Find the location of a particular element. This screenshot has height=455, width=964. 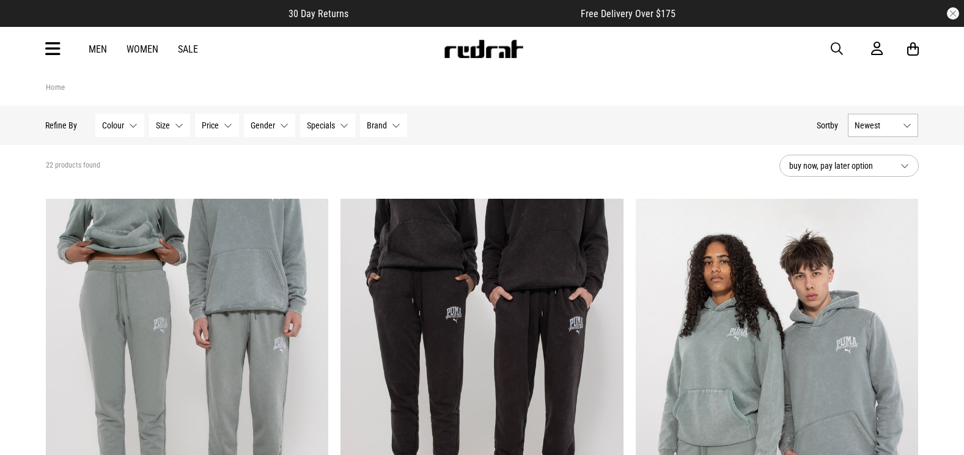

button: Colour is located at coordinates (120, 125).